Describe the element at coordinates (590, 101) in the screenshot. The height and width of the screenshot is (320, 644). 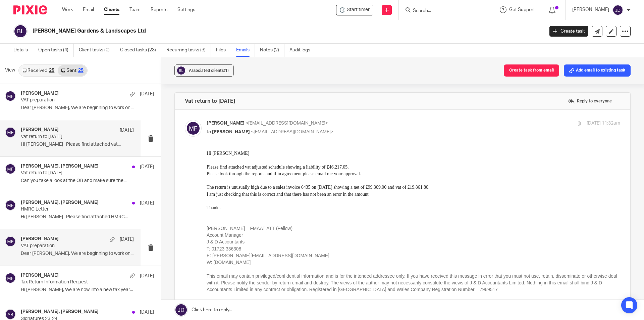
I see `label: Reply to everyone` at that location.